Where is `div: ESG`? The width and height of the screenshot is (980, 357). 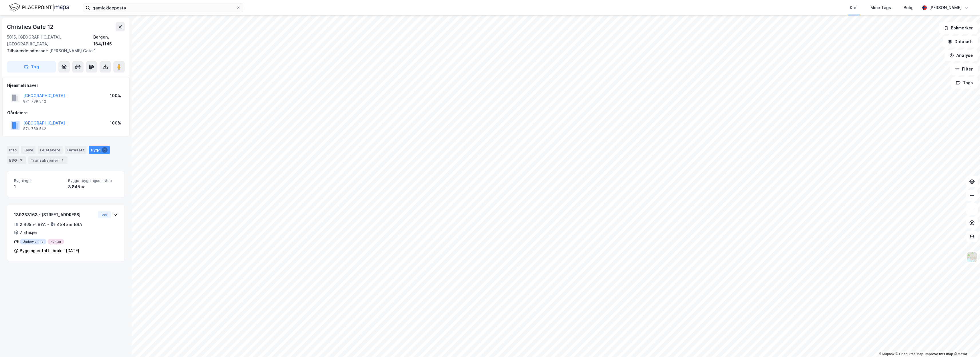
div: ESG is located at coordinates (16, 160).